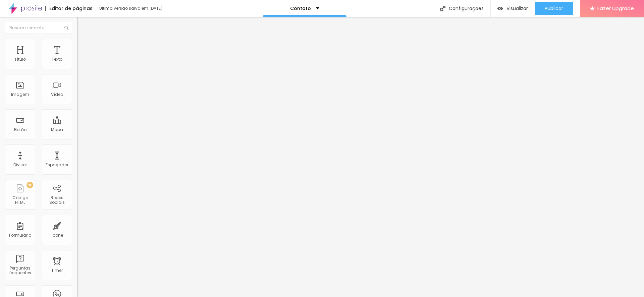 The image size is (644, 297). I want to click on div: Formulário, so click(20, 235).